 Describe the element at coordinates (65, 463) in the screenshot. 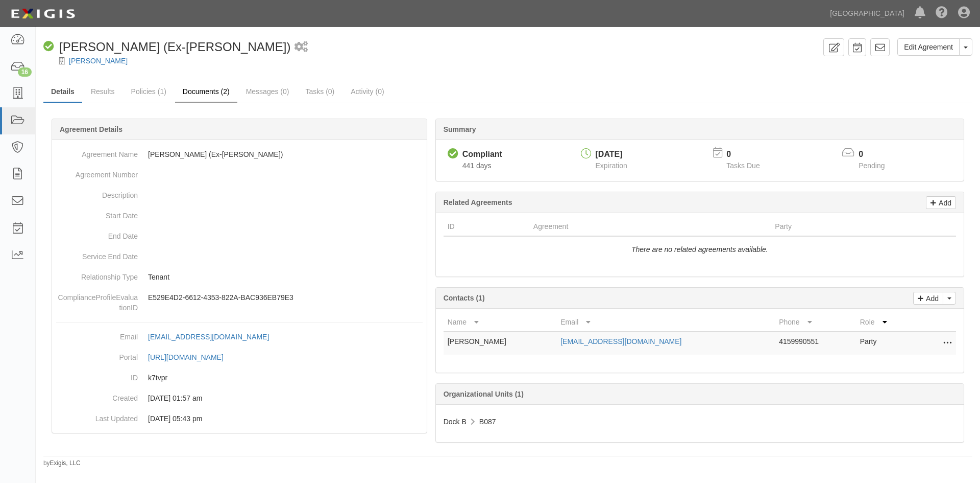

I see `a: Exigis, LLC` at that location.